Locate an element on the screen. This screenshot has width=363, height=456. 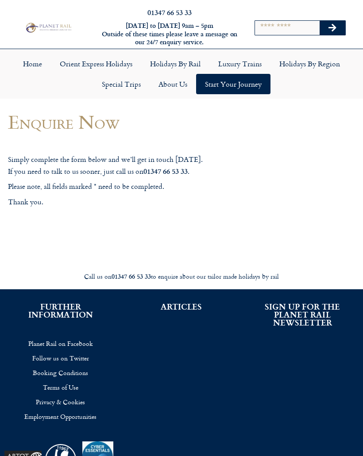
a: Home is located at coordinates (32, 64).